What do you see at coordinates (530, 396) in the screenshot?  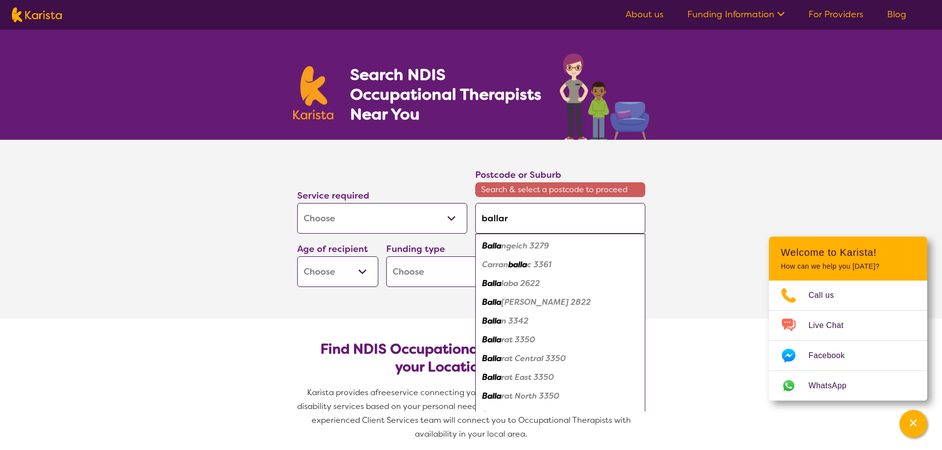 I see `em: rat North 3350` at bounding box center [530, 396].